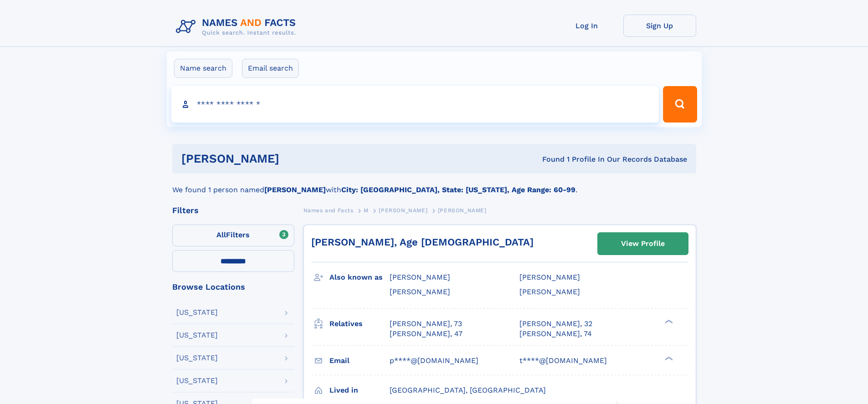 This screenshot has height=404, width=868. I want to click on div: Browse Locations, so click(233, 287).